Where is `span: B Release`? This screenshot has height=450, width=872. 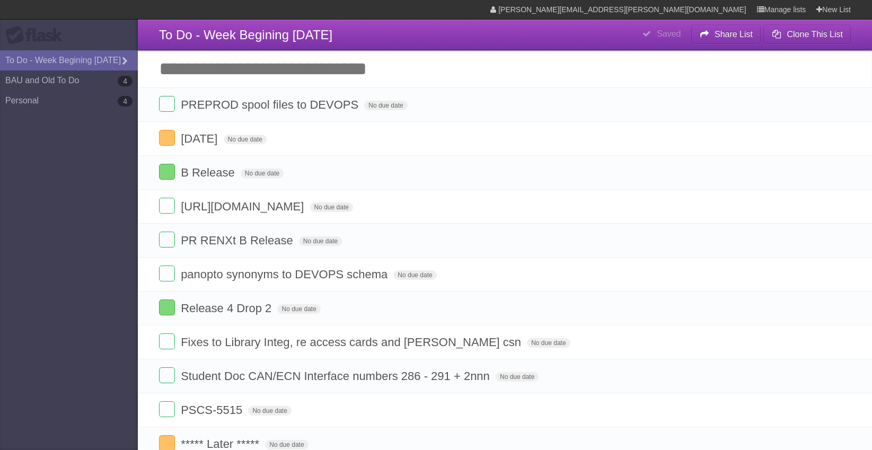
span: B Release is located at coordinates (209, 172).